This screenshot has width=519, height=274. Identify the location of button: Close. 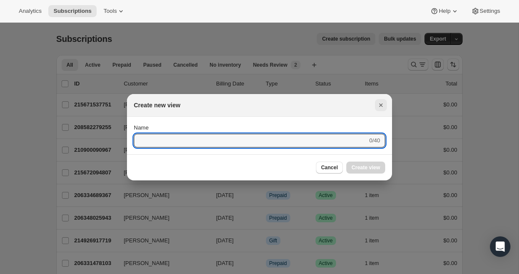
(381, 105).